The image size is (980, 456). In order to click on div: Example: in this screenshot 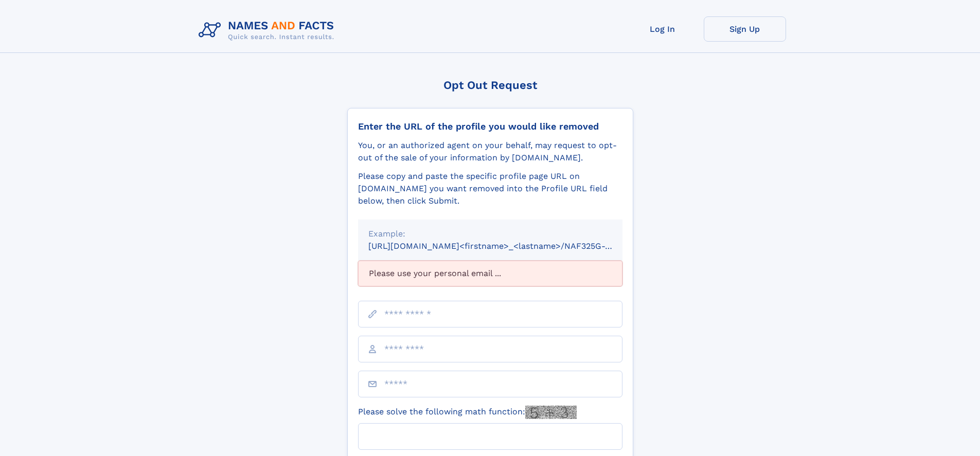, I will do `click(490, 234)`.